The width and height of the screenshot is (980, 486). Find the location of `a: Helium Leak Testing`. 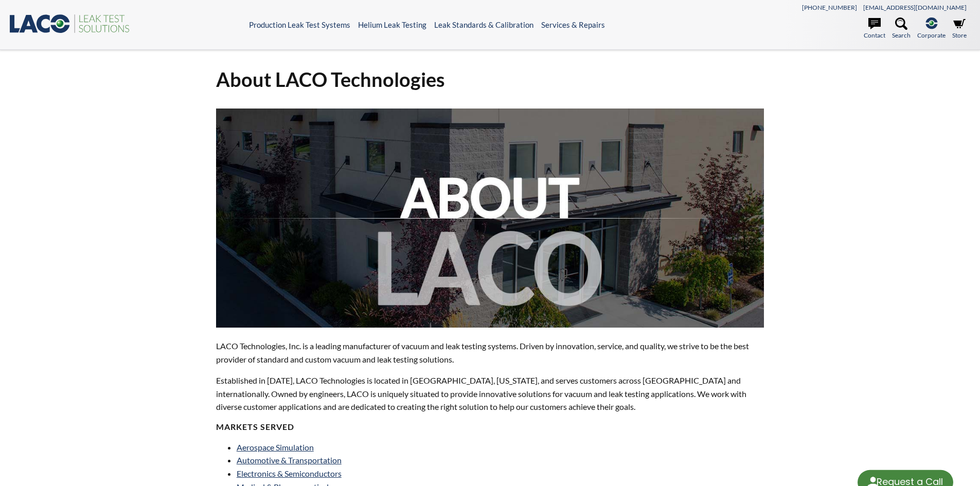

a: Helium Leak Testing is located at coordinates (392, 24).